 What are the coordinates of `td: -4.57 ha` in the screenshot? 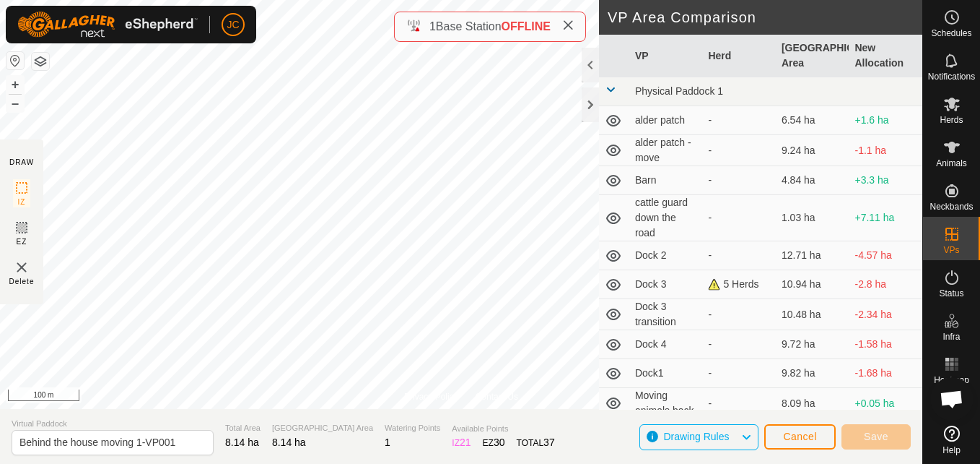 It's located at (886, 256).